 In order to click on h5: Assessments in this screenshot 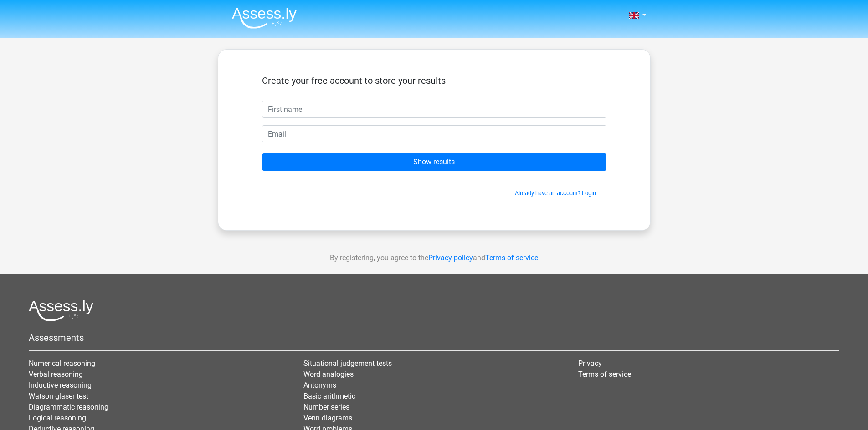, I will do `click(434, 337)`.